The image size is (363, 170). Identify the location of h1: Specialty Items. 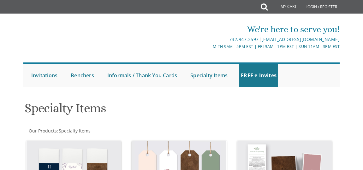
(182, 111).